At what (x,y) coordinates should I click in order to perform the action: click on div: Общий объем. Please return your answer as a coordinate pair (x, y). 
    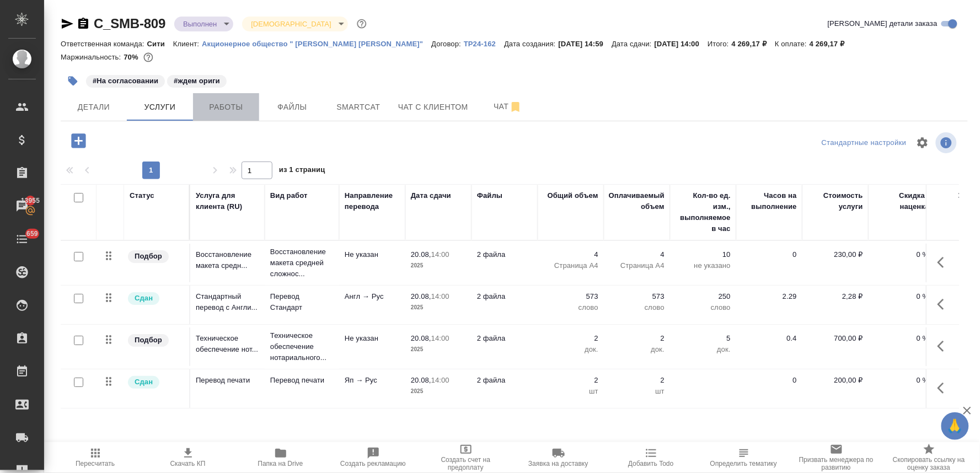
    Looking at the image, I should click on (573, 196).